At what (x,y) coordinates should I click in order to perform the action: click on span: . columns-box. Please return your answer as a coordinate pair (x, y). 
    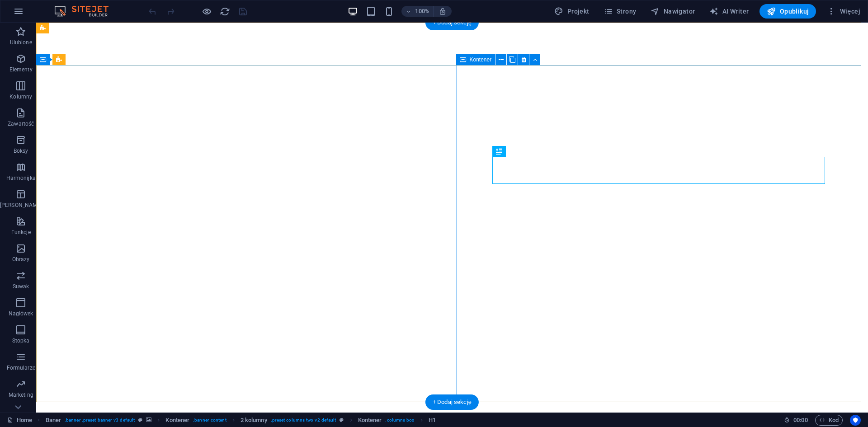
    Looking at the image, I should click on (399, 421).